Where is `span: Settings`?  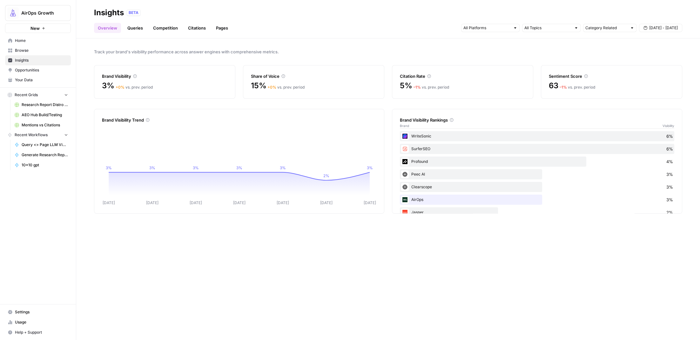 span: Settings is located at coordinates (41, 312).